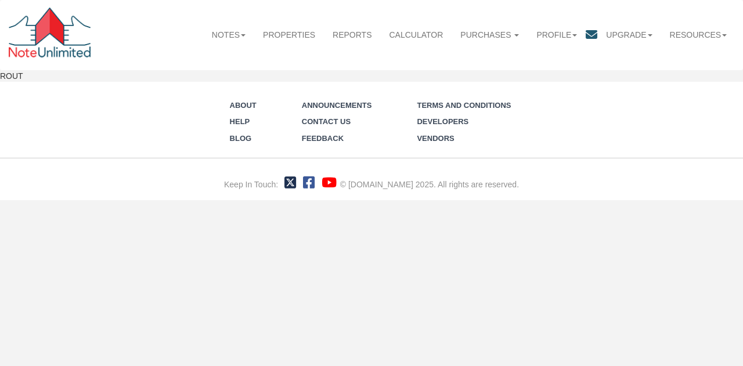  I want to click on a: About, so click(243, 105).